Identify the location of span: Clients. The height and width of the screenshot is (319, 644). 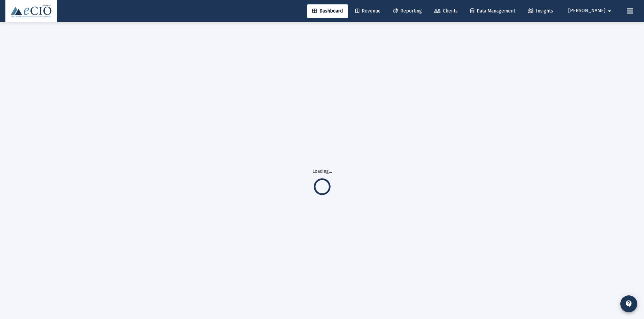
(446, 10).